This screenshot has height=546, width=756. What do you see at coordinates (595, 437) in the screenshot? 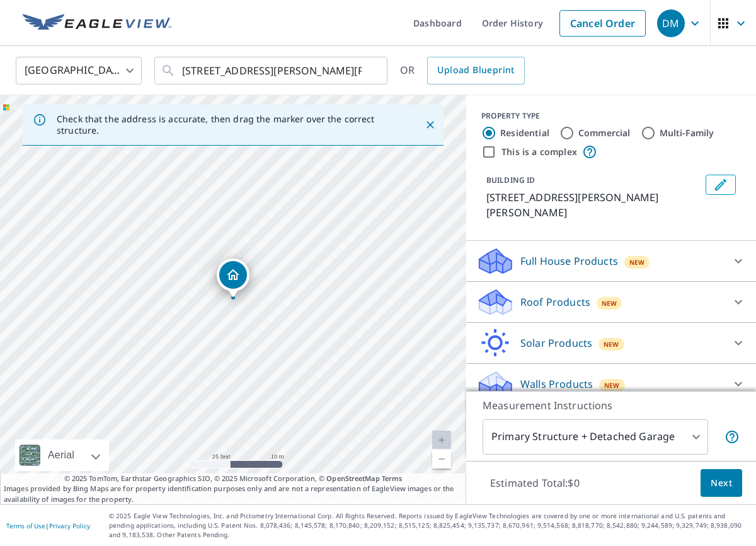
I see `div: Primary Structure + Detached Garage` at bounding box center [595, 437].